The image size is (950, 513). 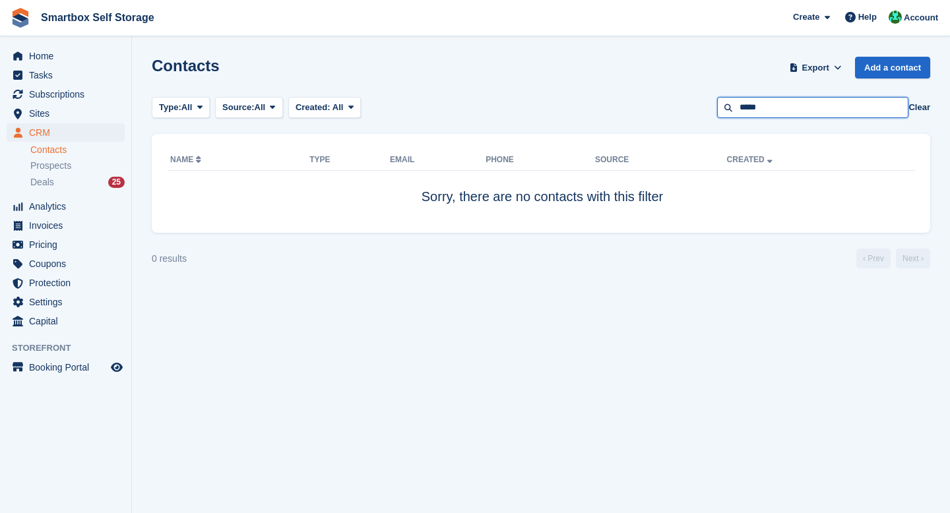 What do you see at coordinates (185, 65) in the screenshot?
I see `h1: Contacts` at bounding box center [185, 65].